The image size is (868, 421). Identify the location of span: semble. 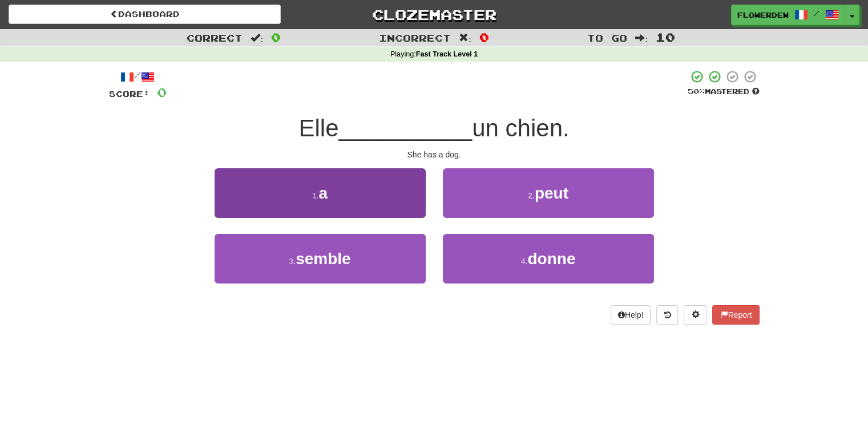
(323, 258).